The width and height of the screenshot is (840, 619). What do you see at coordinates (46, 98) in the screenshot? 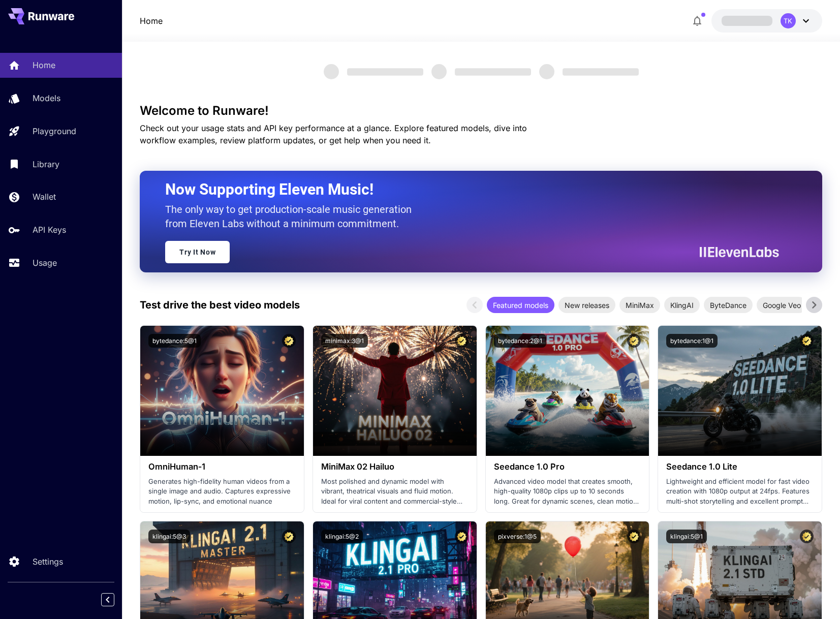
I see `p: Models` at bounding box center [46, 98].